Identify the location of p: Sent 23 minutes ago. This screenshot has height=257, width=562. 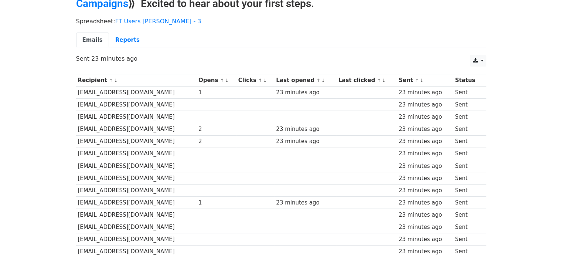
(281, 58).